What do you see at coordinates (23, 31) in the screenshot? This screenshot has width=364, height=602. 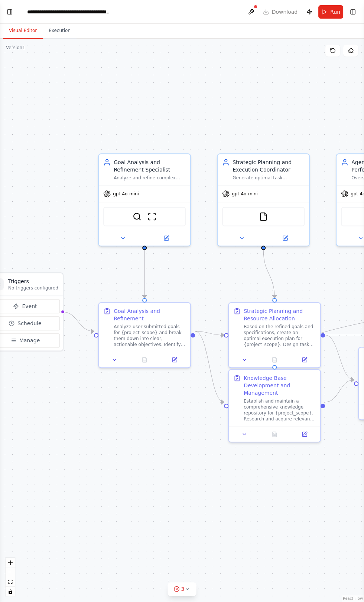 I see `button: Visual Editor` at bounding box center [23, 31].